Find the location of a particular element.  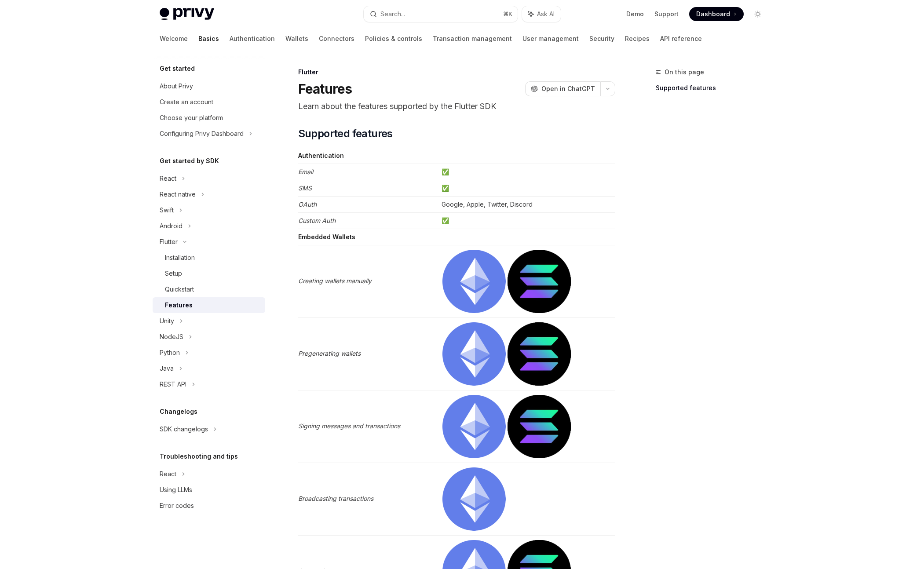

a: Features is located at coordinates (209, 305).